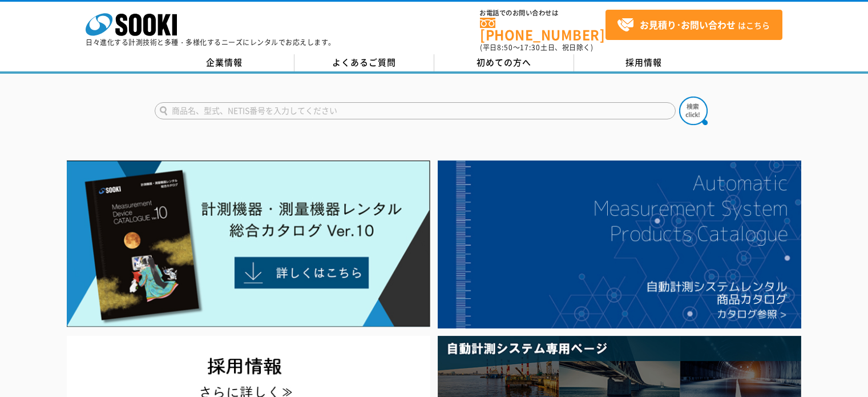  Describe the element at coordinates (248, 244) in the screenshot. I see `img: Catalog Ver10` at that location.